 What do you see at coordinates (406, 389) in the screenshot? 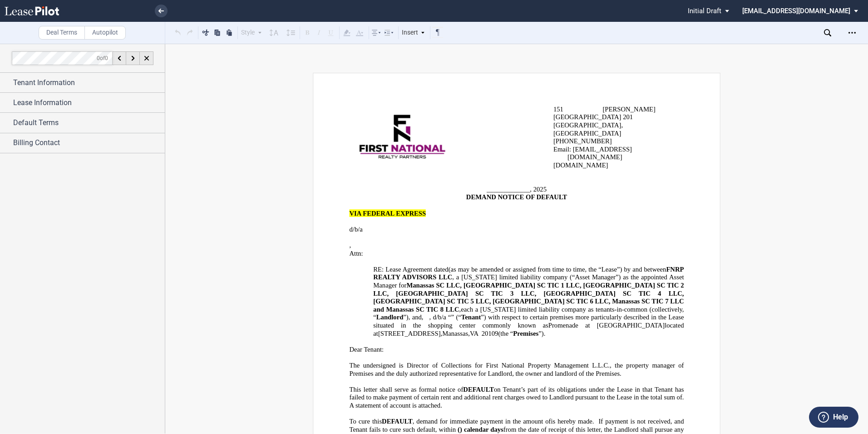
I see `span: This letter shall serve as formal notice of` at bounding box center [406, 389].